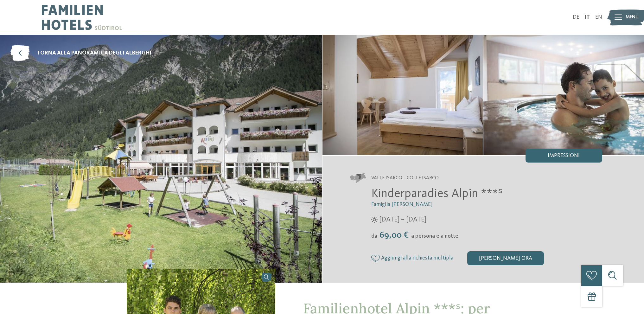 This screenshot has width=644, height=314. I want to click on span: 69,00 €, so click(394, 236).